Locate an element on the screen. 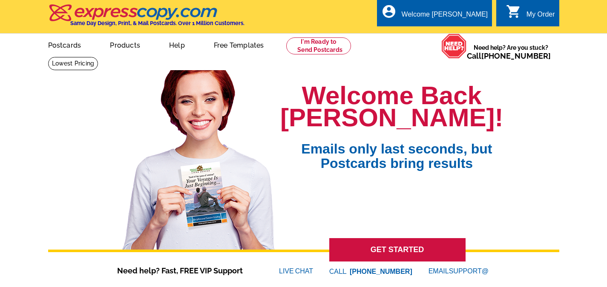 Image resolution: width=607 pixels, height=287 pixels. a: Free Templates is located at coordinates (239, 44).